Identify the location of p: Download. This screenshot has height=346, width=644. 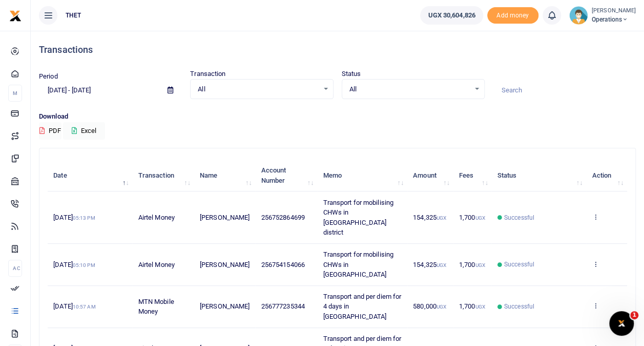
(337, 116).